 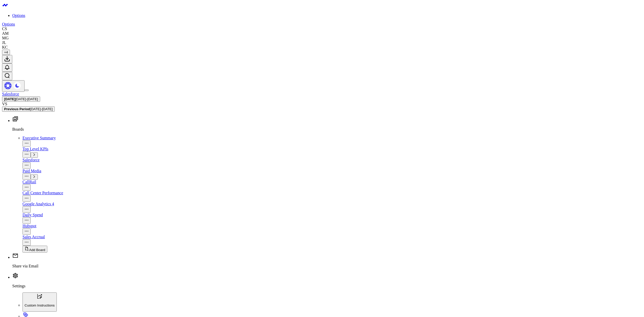 What do you see at coordinates (35, 249) in the screenshot?
I see `button: Add Board` at bounding box center [35, 249].